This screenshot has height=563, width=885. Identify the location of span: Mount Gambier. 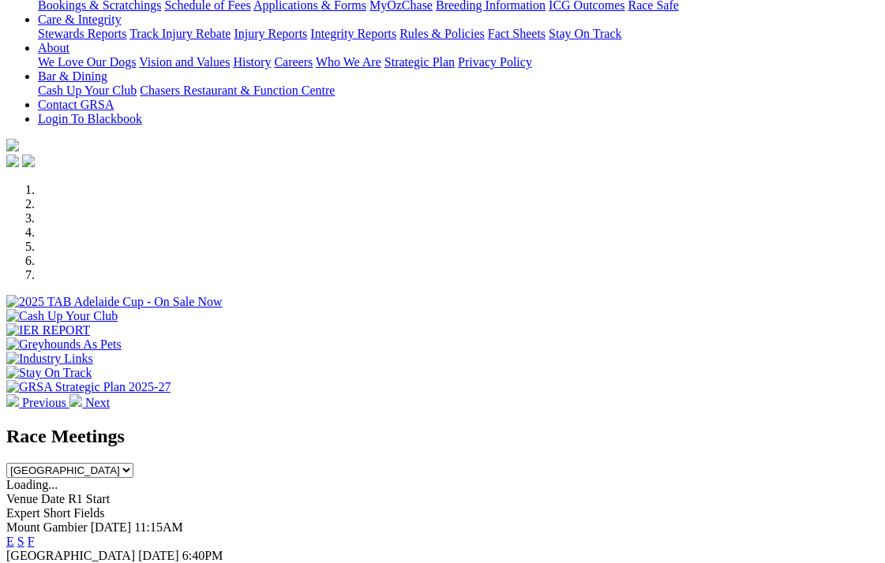
(47, 527).